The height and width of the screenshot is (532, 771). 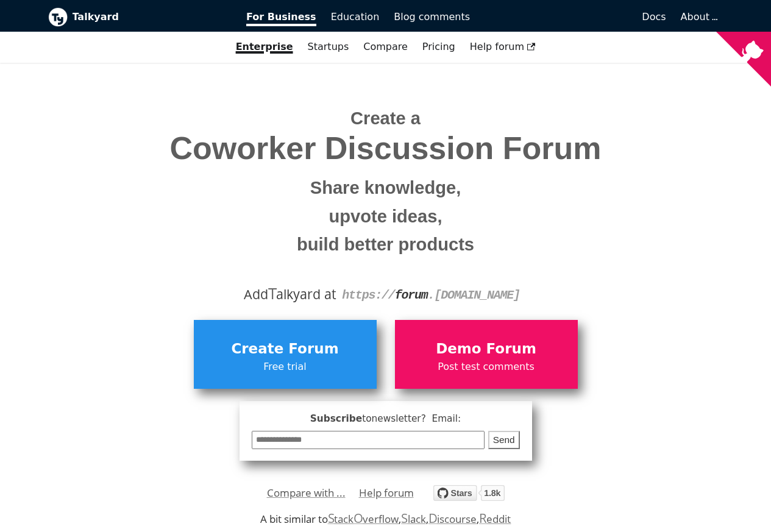 What do you see at coordinates (281, 18) in the screenshot?
I see `span: For Business` at bounding box center [281, 18].